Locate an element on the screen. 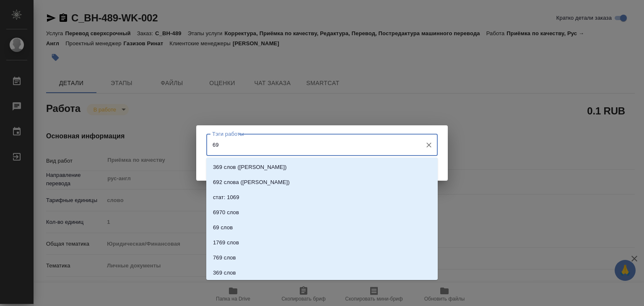  p: 769 слов is located at coordinates (224, 258).